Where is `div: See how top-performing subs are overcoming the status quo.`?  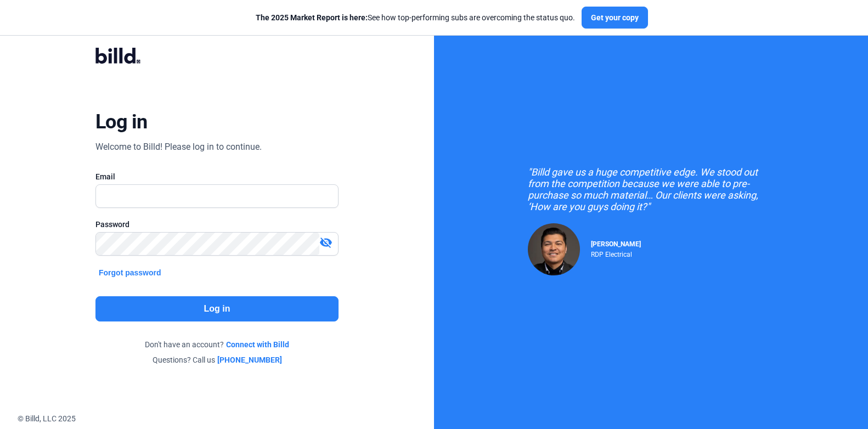
div: See how top-performing subs are overcoming the status quo. is located at coordinates (415, 17).